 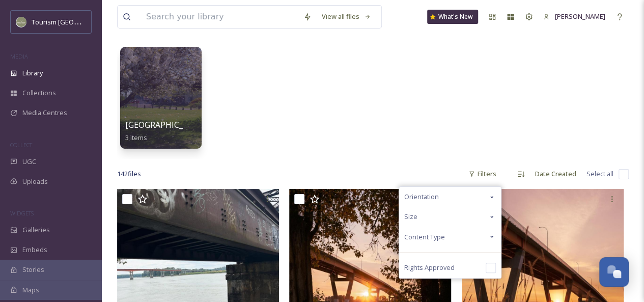 I want to click on span: Orientation, so click(x=422, y=196).